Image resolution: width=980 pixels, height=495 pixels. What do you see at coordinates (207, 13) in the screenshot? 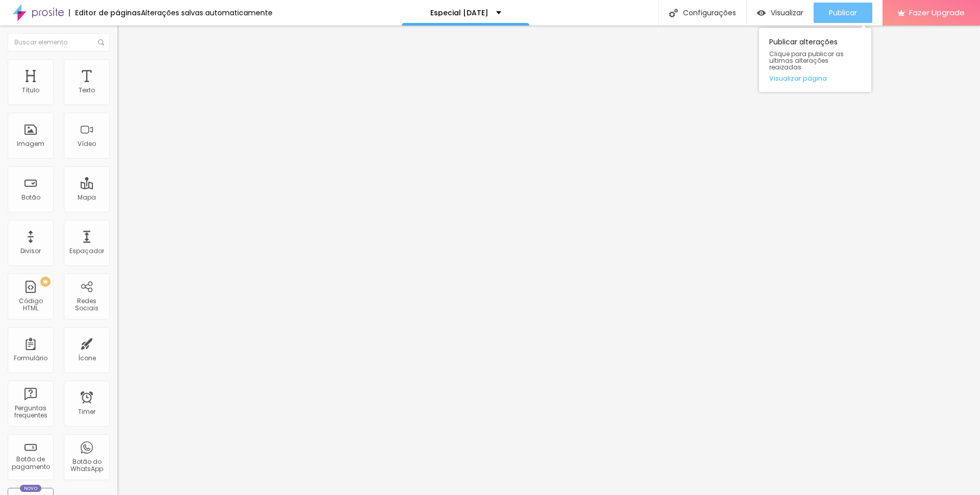
I see `div: Alterações salvas automaticamente` at bounding box center [207, 13].